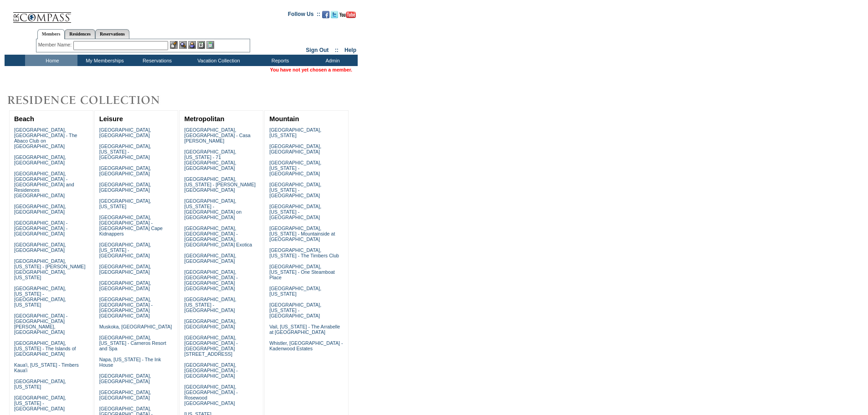 This screenshot has height=415, width=868. I want to click on a: Help, so click(351, 50).